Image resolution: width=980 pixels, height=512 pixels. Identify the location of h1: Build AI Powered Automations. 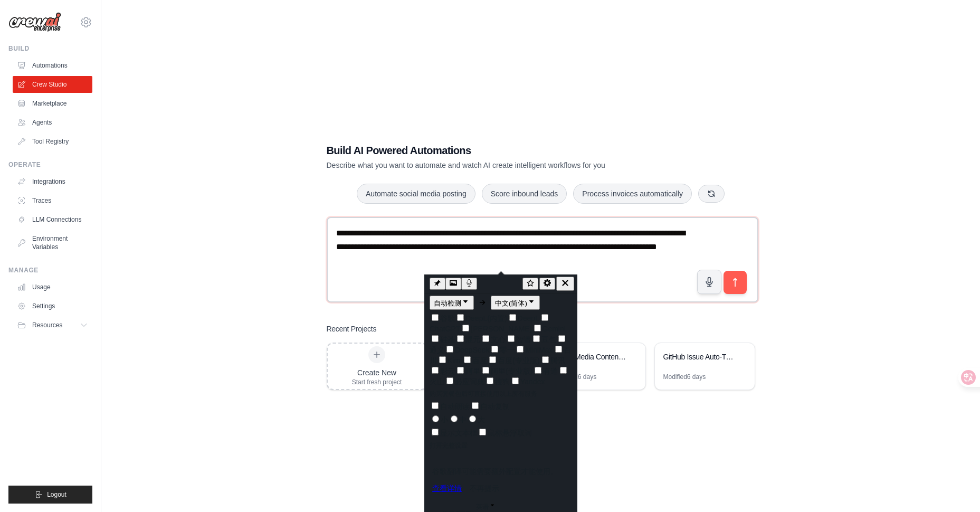
(504, 150).